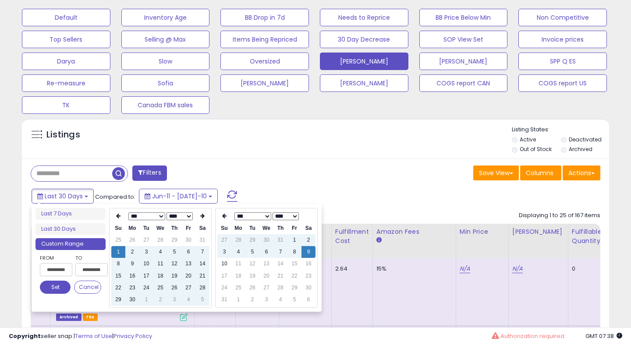 Image resolution: width=631 pixels, height=345 pixels. Describe the element at coordinates (294, 300) in the screenshot. I see `td: 5` at that location.